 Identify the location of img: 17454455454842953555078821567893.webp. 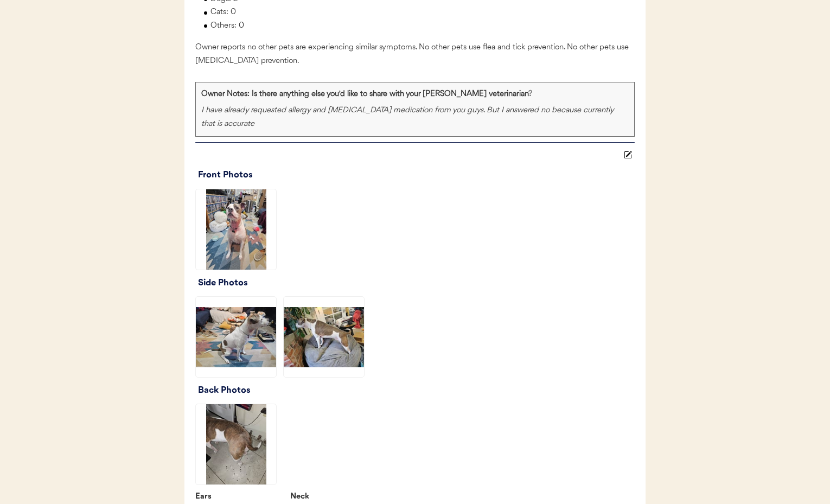
(236, 337).